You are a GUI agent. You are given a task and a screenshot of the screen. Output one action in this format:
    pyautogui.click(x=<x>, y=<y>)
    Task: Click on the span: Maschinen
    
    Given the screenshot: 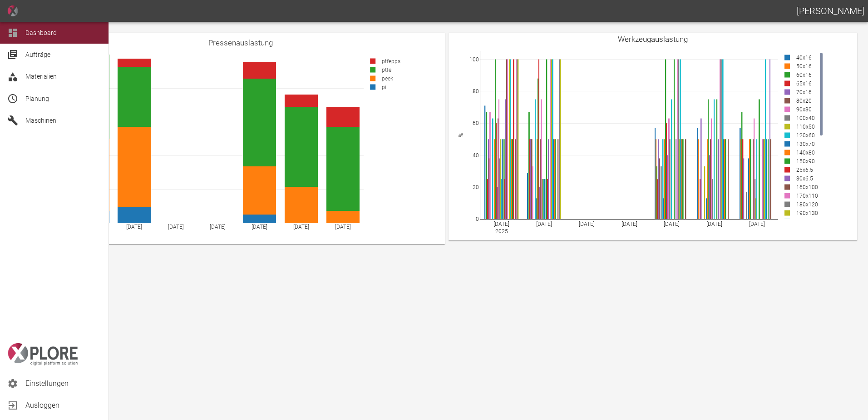 What is the action you would take?
    pyautogui.click(x=41, y=121)
    